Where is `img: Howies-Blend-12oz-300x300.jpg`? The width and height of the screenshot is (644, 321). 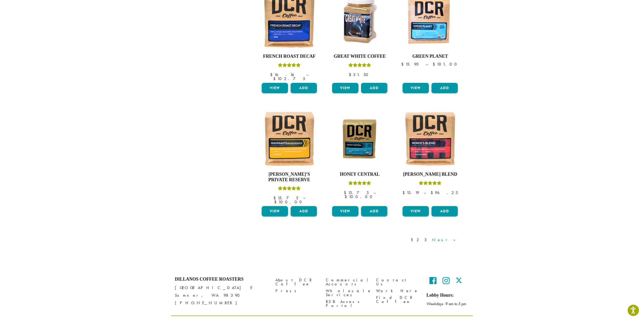
img: Howies-Blend-12oz-300x300.jpg is located at coordinates (430, 139).